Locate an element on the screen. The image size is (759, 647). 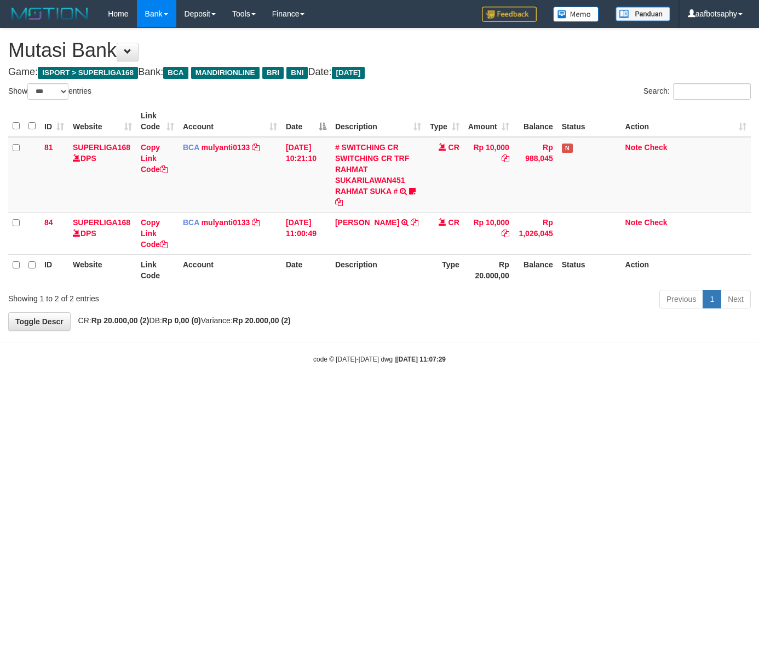
th: Type is located at coordinates (445, 269).